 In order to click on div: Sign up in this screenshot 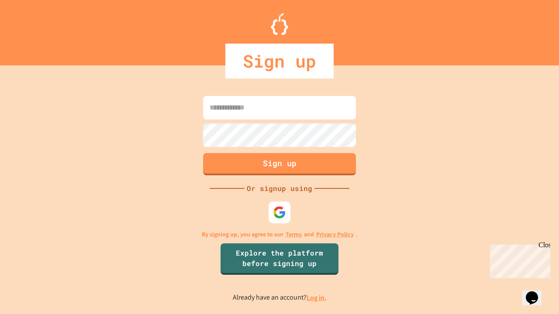, I will do `click(279, 61)`.